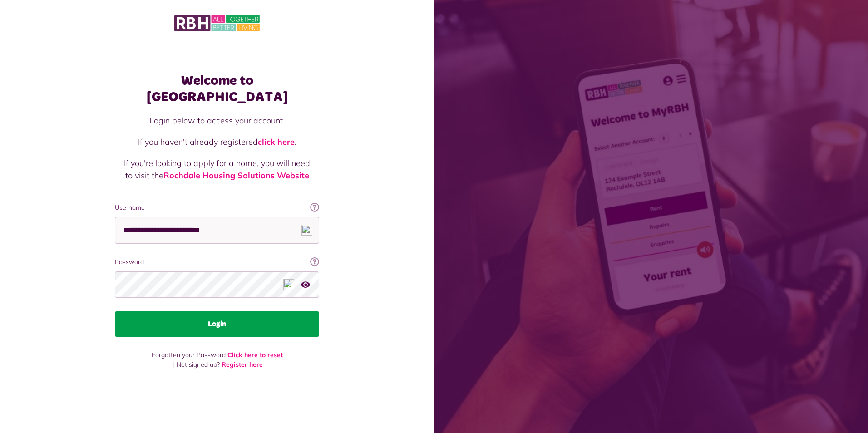  I want to click on span: Forgotten your Password, so click(188, 355).